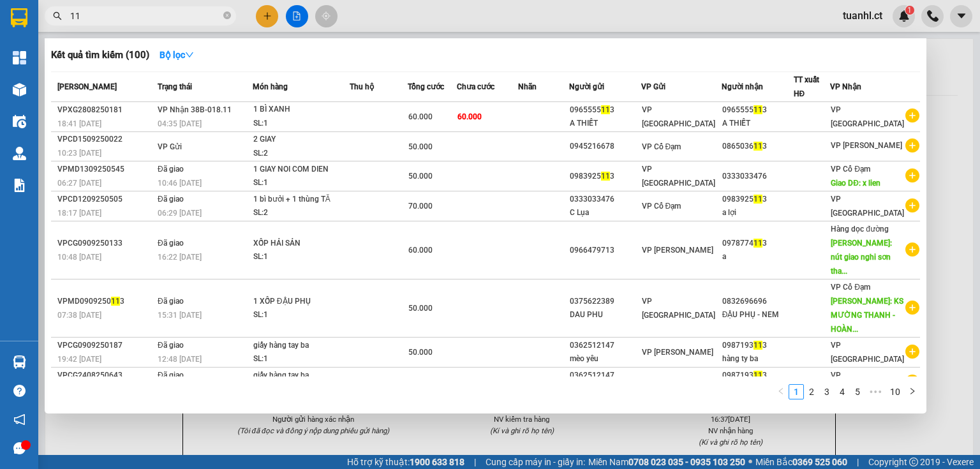 The height and width of the screenshot is (469, 980). Describe the element at coordinates (859, 229) in the screenshot. I see `span: Hàng dọc đường` at that location.